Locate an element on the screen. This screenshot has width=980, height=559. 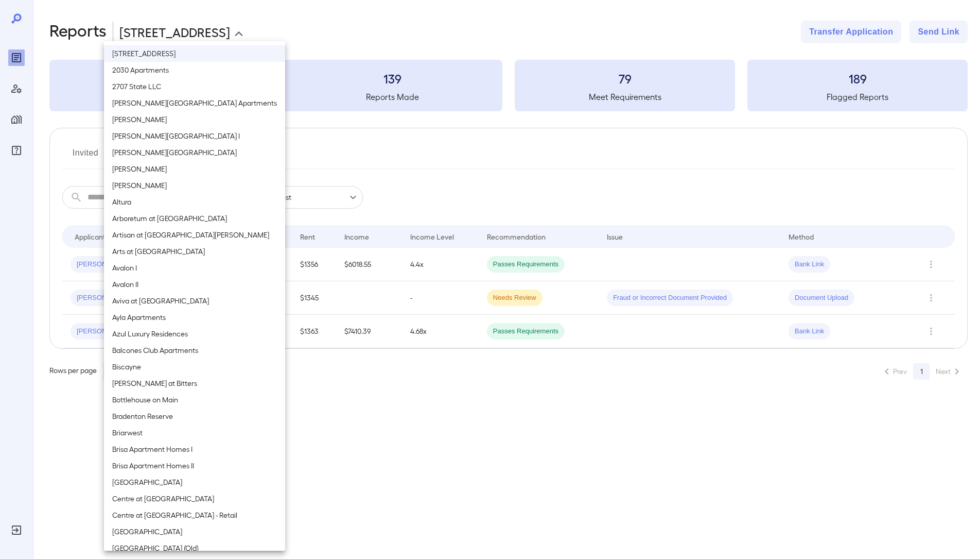
li: Balcones Club Apartments is located at coordinates (195, 350).